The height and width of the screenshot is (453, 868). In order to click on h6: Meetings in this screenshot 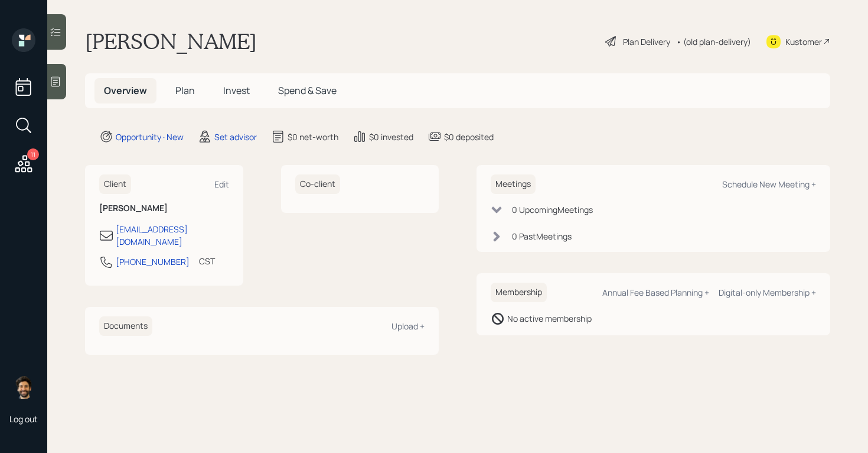, I will do `click(514, 184)`.